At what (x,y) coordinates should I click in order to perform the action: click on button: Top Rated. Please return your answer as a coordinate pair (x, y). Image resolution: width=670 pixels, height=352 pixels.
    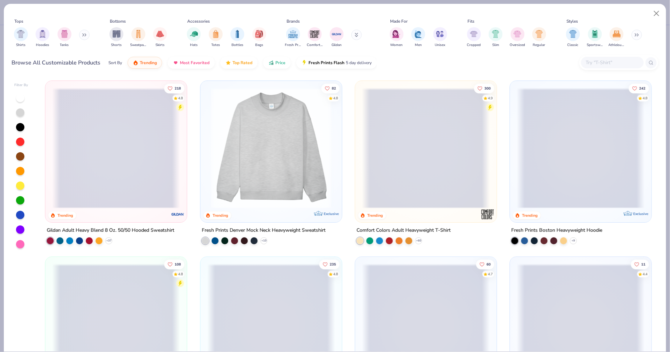
    Looking at the image, I should click on (239, 63).